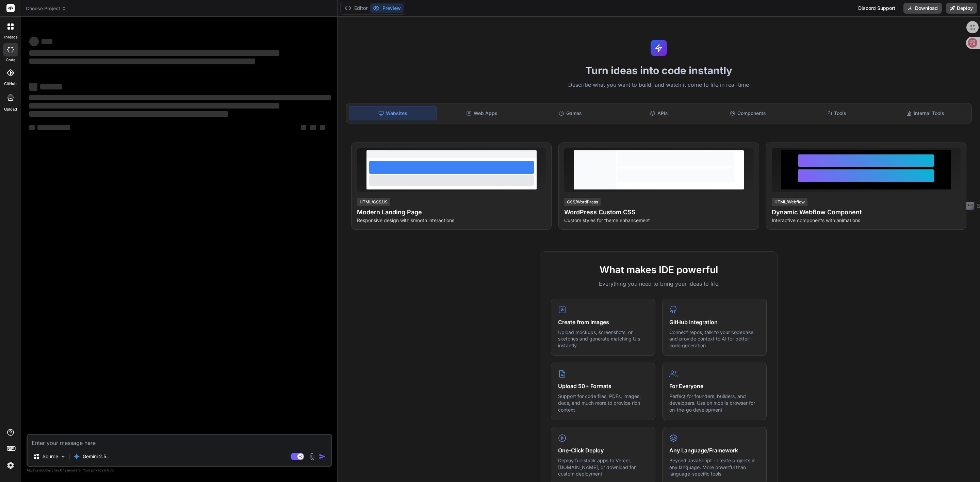 The width and height of the screenshot is (980, 482). I want to click on div: Internal Tools, so click(925, 113).